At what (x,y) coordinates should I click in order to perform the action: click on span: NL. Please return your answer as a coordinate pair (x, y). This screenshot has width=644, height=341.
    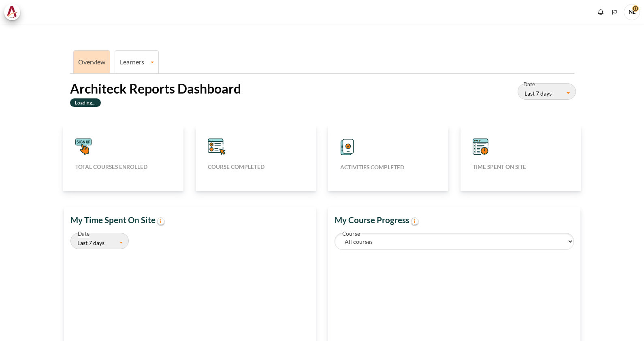
    Looking at the image, I should click on (632, 12).